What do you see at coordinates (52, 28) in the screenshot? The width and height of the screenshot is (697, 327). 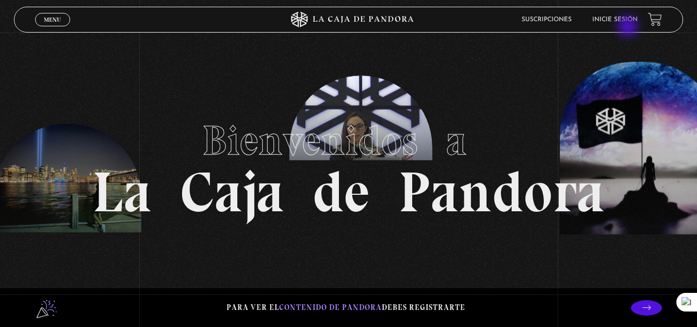 I see `span: Cerrar` at bounding box center [52, 28].